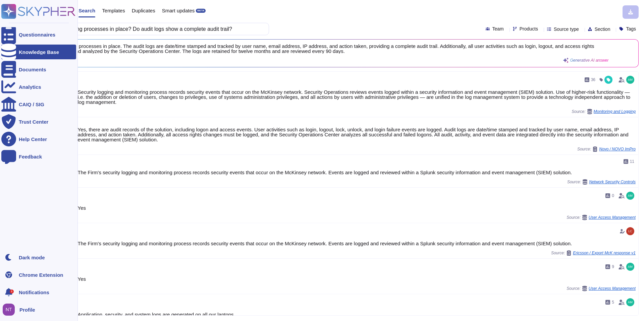  What do you see at coordinates (356, 314) in the screenshot?
I see `div: Application, security, and system logs are generated on all our laptops.` at bounding box center [356, 314].